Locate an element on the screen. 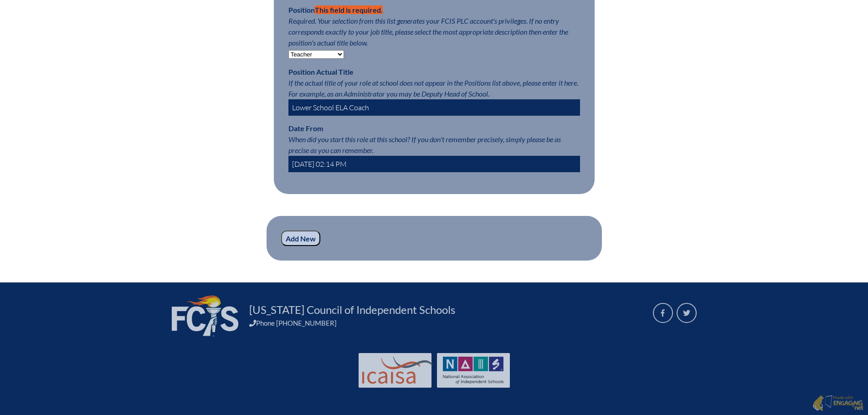 The width and height of the screenshot is (868, 415). span: This field is required. is located at coordinates (348, 10).